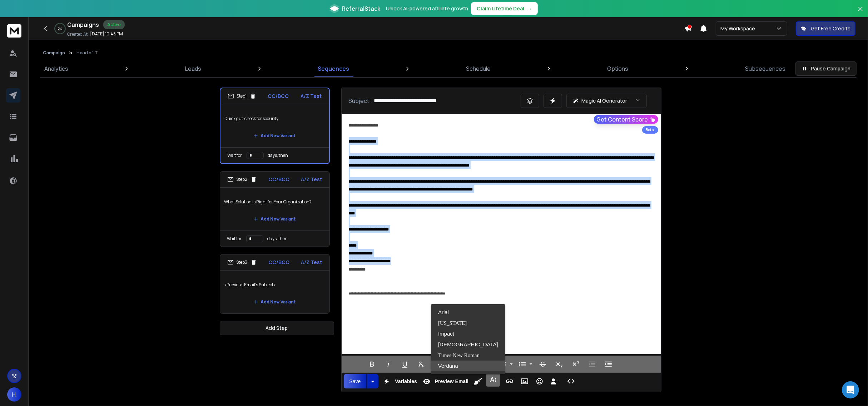  What do you see at coordinates (193, 68) in the screenshot?
I see `p: Leads` at bounding box center [193, 68].